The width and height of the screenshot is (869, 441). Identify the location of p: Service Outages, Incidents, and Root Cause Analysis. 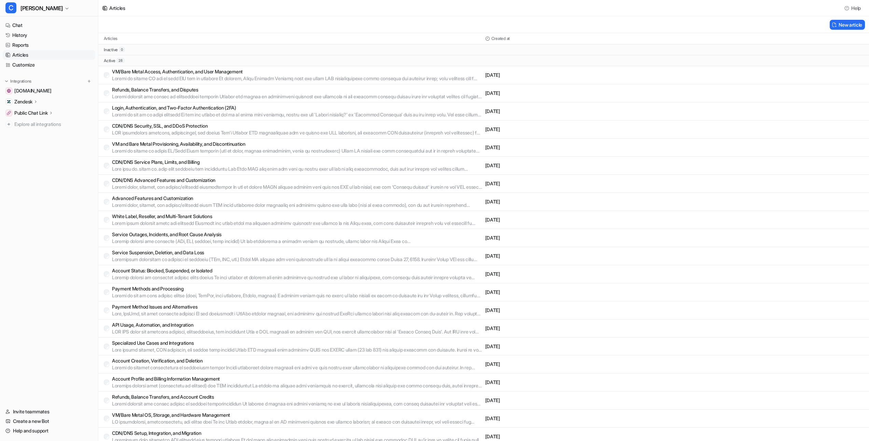
(297, 235).